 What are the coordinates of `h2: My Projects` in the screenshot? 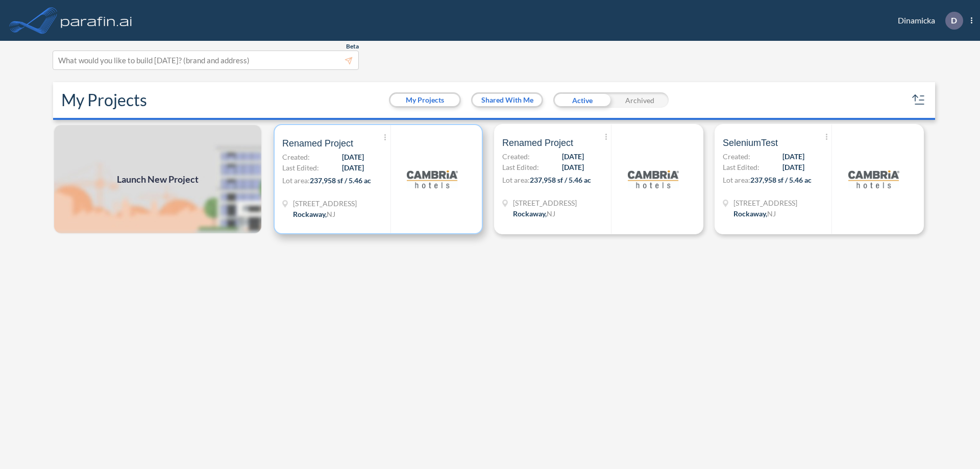 It's located at (104, 100).